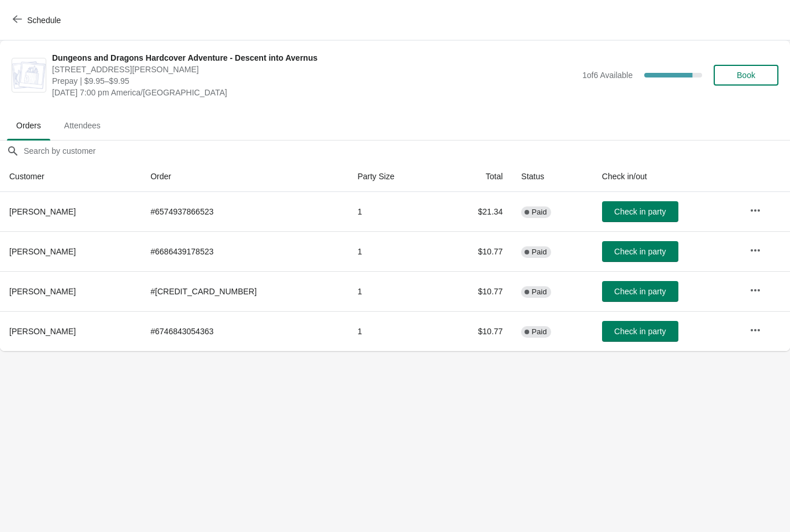 Image resolution: width=790 pixels, height=532 pixels. I want to click on input: Search by customer, so click(406, 151).